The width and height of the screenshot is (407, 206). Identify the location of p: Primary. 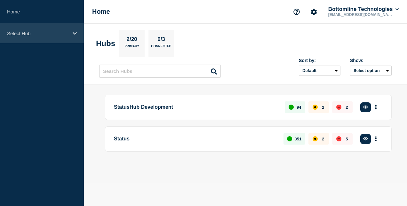
(132, 48).